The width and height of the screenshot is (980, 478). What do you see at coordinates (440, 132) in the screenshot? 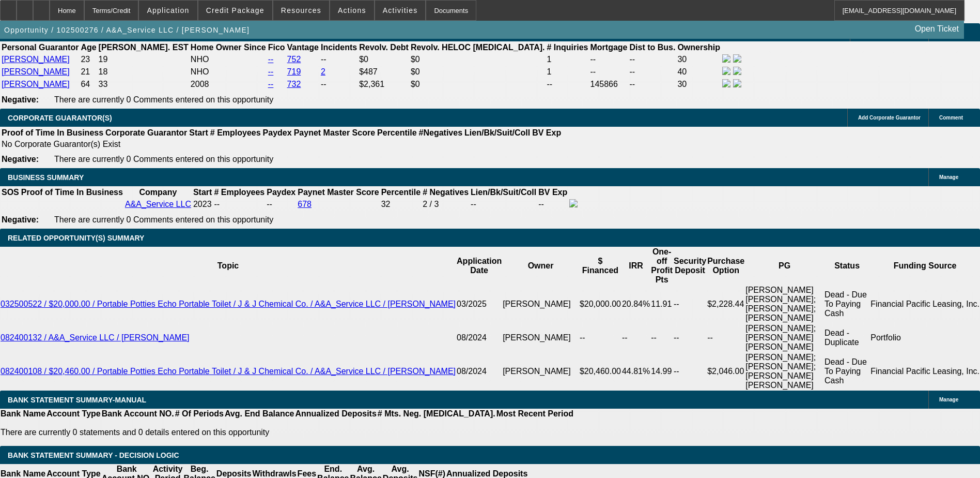
I see `b: #Negatives` at bounding box center [440, 132].